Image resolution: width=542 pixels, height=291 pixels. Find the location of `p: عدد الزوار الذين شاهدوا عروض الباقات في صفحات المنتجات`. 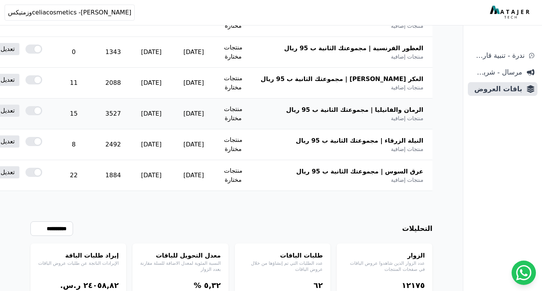

p: عدد الزوار الذين شاهدوا عروض الباقات في صفحات المنتجات is located at coordinates (385, 266).